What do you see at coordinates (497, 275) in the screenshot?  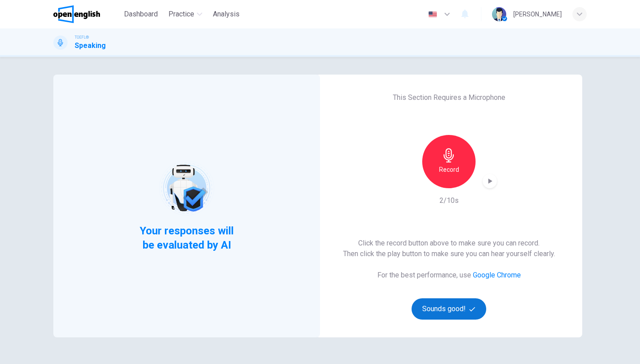 I see `a: Google Chrome` at bounding box center [497, 275].